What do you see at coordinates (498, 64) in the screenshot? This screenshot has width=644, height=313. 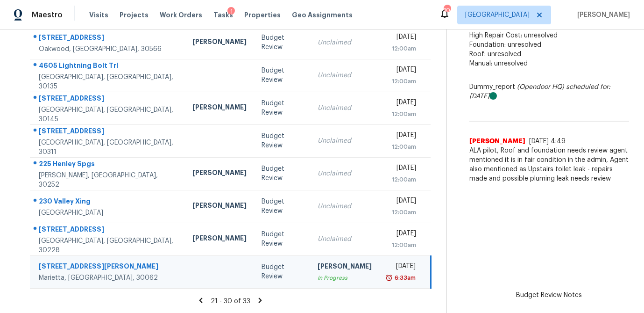 I see `span: Manual: unresolved` at bounding box center [498, 64].